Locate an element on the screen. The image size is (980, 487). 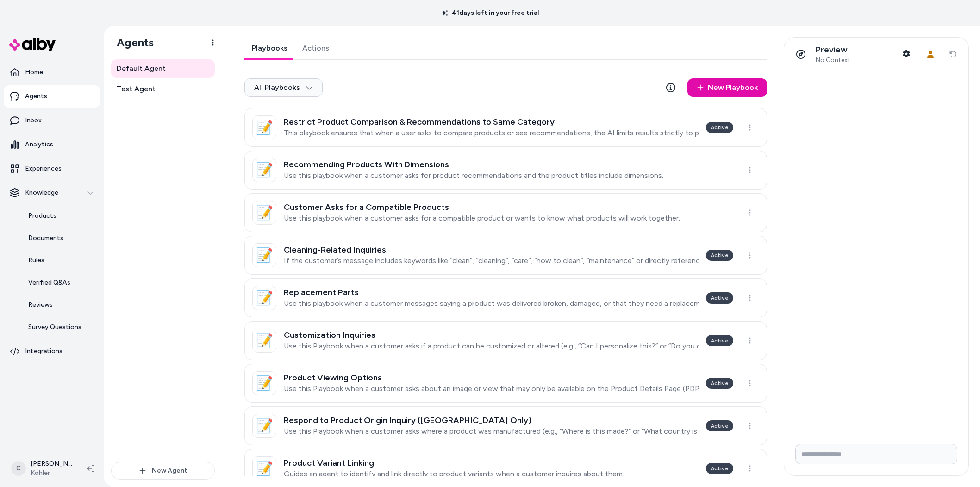
a: 📝Customization InquiriesUse this Playbook when a customer asks if a product can be customized or ... is located at coordinates (505, 341).